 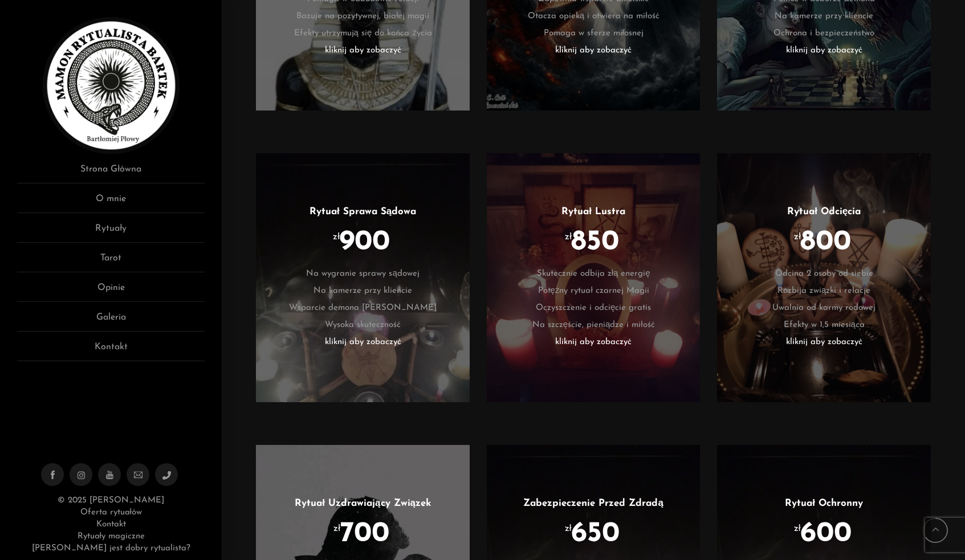 I want to click on a: Rytuał Lustra, so click(x=593, y=212).